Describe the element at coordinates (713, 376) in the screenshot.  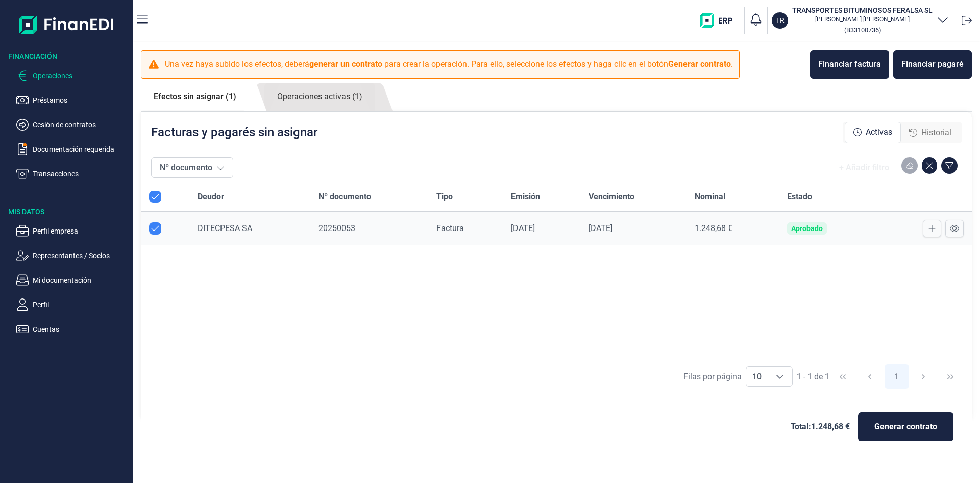
I see `div: Filas por página` at that location.